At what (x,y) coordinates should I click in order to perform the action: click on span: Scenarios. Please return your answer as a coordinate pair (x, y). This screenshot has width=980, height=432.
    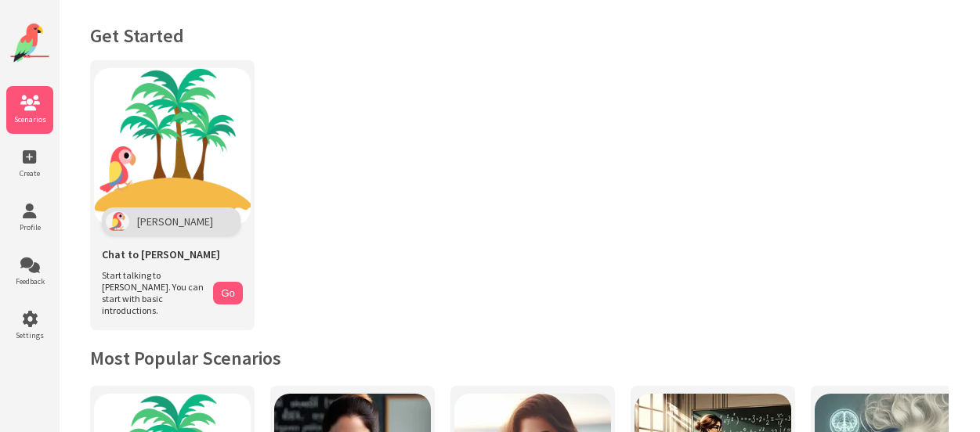
    Looking at the image, I should click on (29, 119).